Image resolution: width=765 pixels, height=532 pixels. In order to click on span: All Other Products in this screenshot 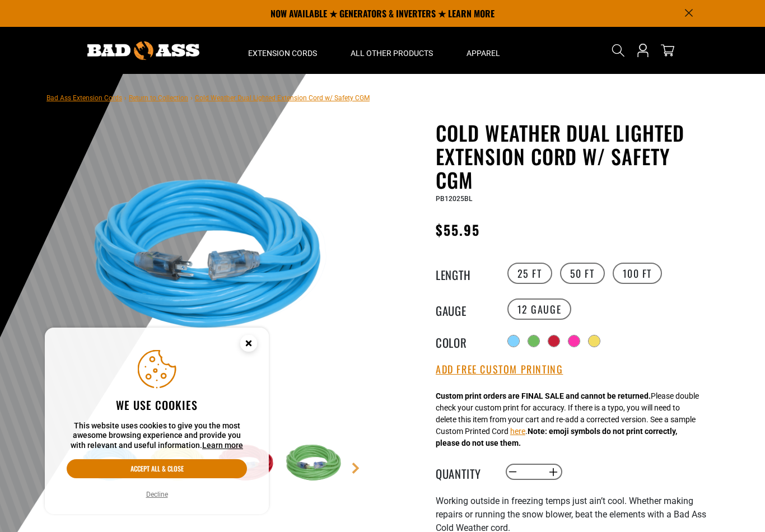, I will do `click(391, 53)`.